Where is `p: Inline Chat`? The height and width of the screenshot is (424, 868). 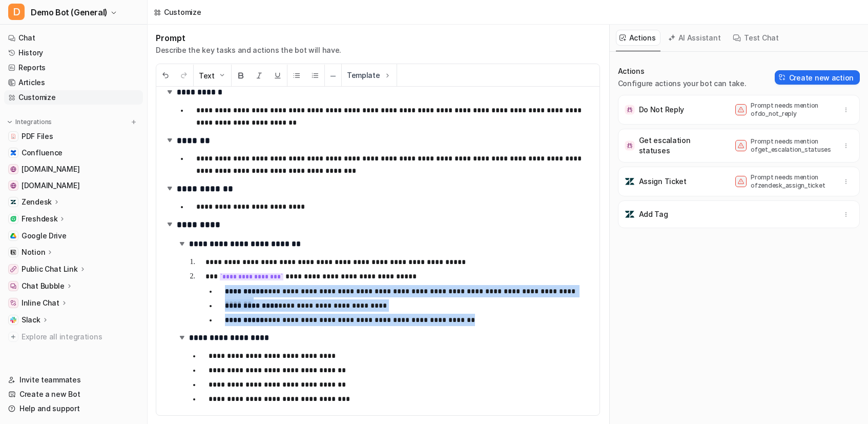 p: Inline Chat is located at coordinates (41, 303).